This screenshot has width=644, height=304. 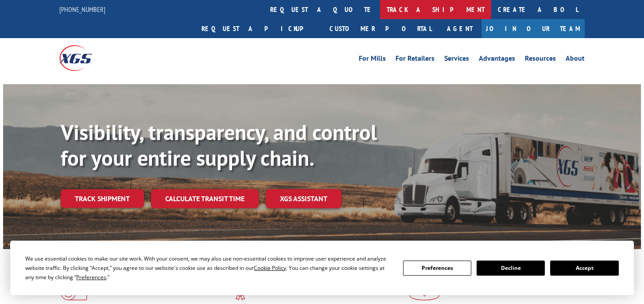 I want to click on b: Visibility, transparency, and control for your entire supply chain., so click(x=219, y=145).